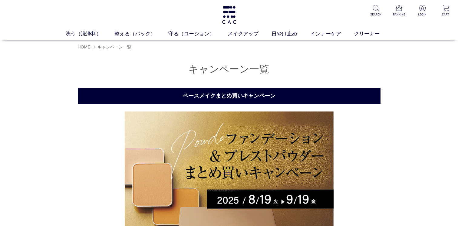 The width and height of the screenshot is (458, 226). What do you see at coordinates (141, 34) in the screenshot?
I see `a: 整える（パック）` at bounding box center [141, 34].